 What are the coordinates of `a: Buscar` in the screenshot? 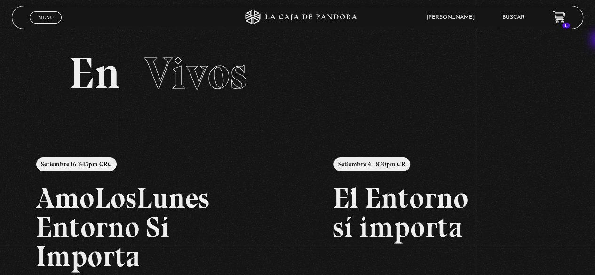 It's located at (513, 17).